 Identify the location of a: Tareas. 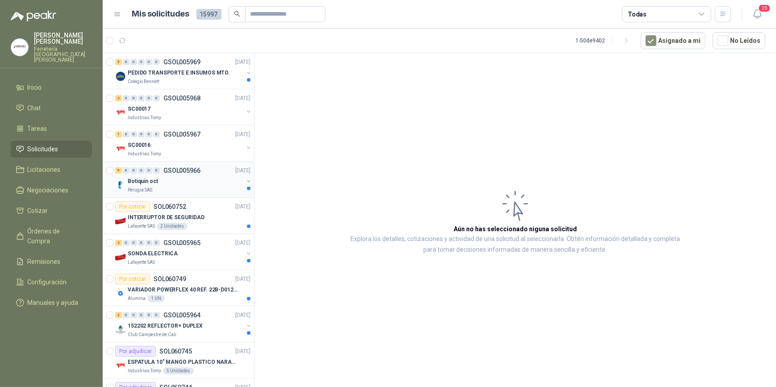
(51, 129).